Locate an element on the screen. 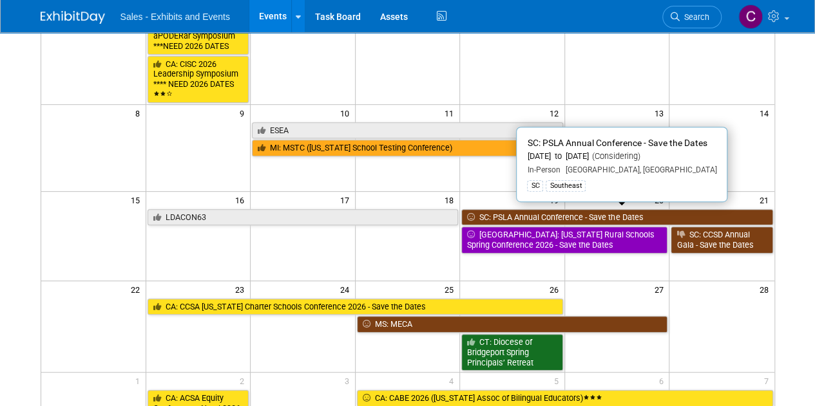 The image size is (815, 406). span: 7 is located at coordinates (768, 381).